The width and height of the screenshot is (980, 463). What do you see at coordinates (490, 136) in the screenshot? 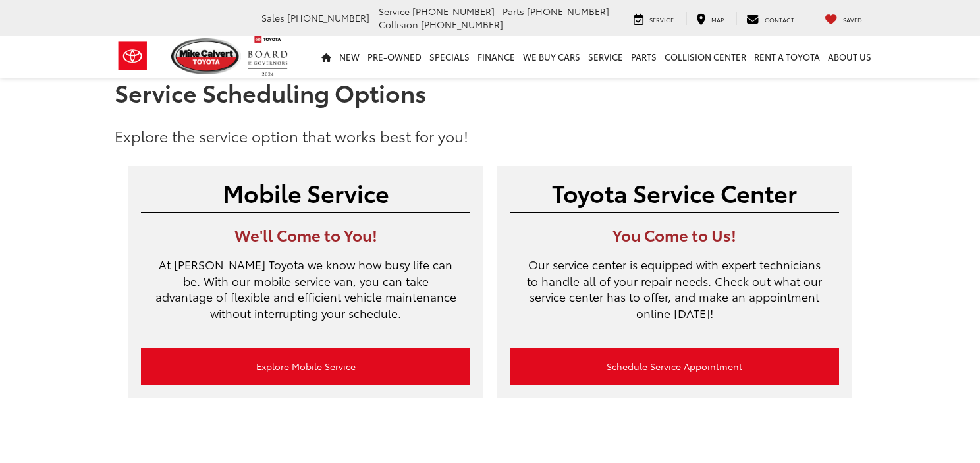
I see `p: Explore the service option that works best for you!` at bounding box center [490, 136].